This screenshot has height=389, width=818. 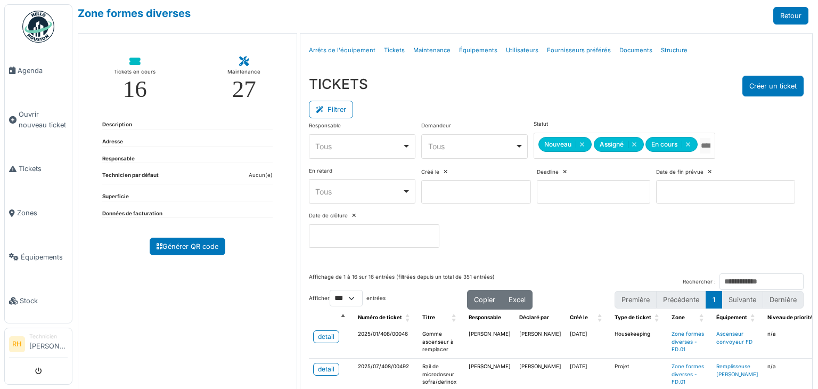 What do you see at coordinates (342, 50) in the screenshot?
I see `a: Arrêts de l'équipement` at bounding box center [342, 50].